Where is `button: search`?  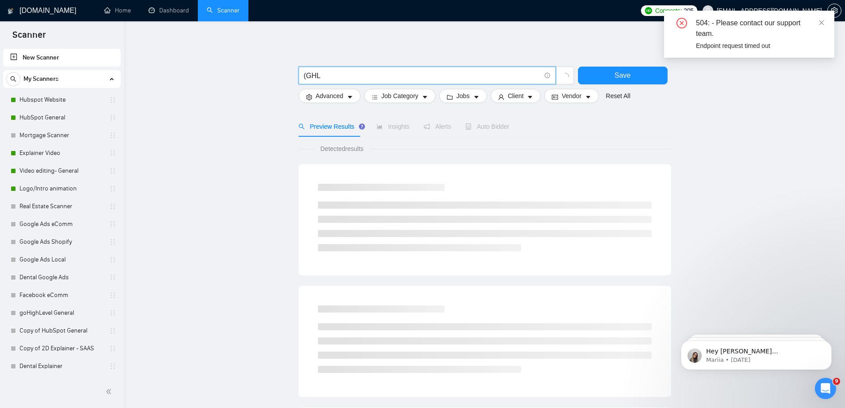 button: search is located at coordinates (13, 79).